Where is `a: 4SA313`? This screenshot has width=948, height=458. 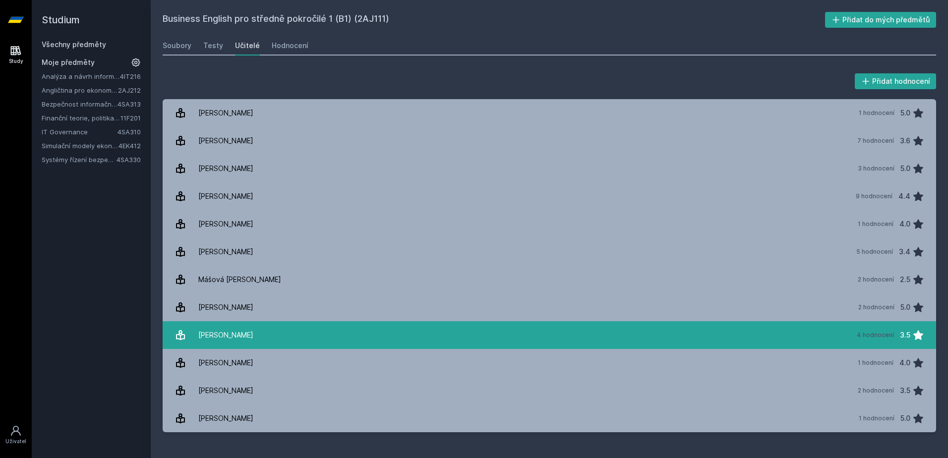 a: 4SA313 is located at coordinates (129, 104).